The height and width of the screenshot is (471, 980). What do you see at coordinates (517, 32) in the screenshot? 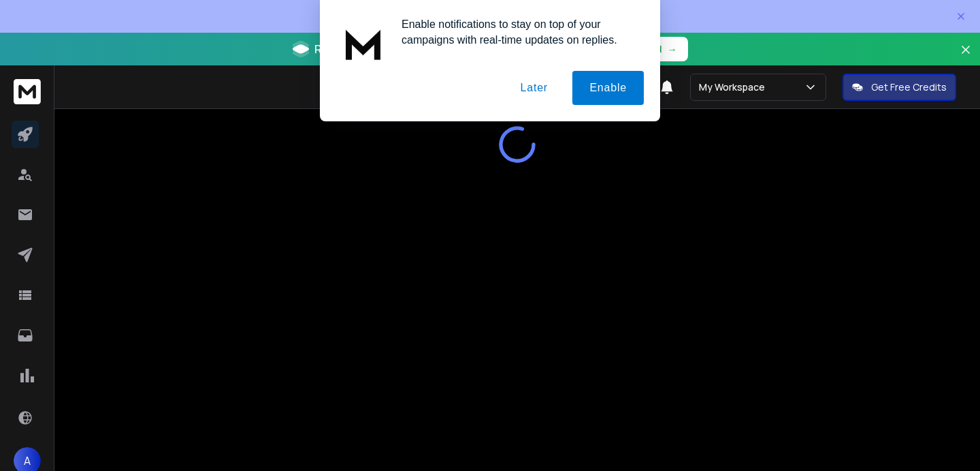
I see `div: Enable notifications to stay on top of your campaigns with real-time updates on replies.` at bounding box center [517, 32].